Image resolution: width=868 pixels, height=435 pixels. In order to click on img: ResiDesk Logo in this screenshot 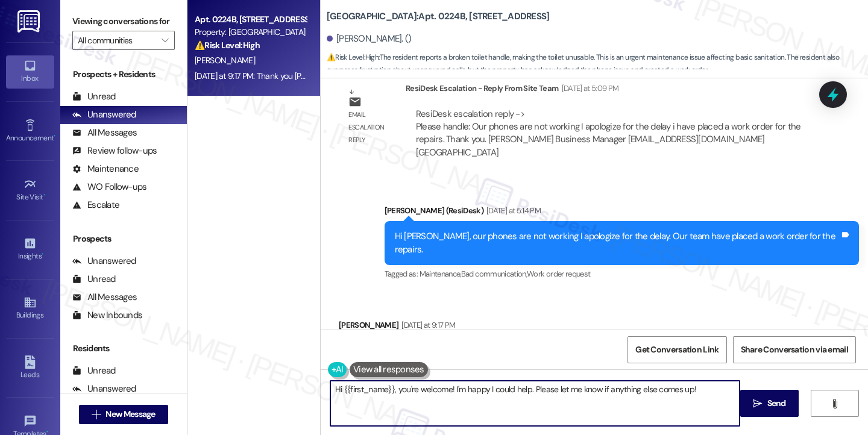, I will do `click(30, 21)`.